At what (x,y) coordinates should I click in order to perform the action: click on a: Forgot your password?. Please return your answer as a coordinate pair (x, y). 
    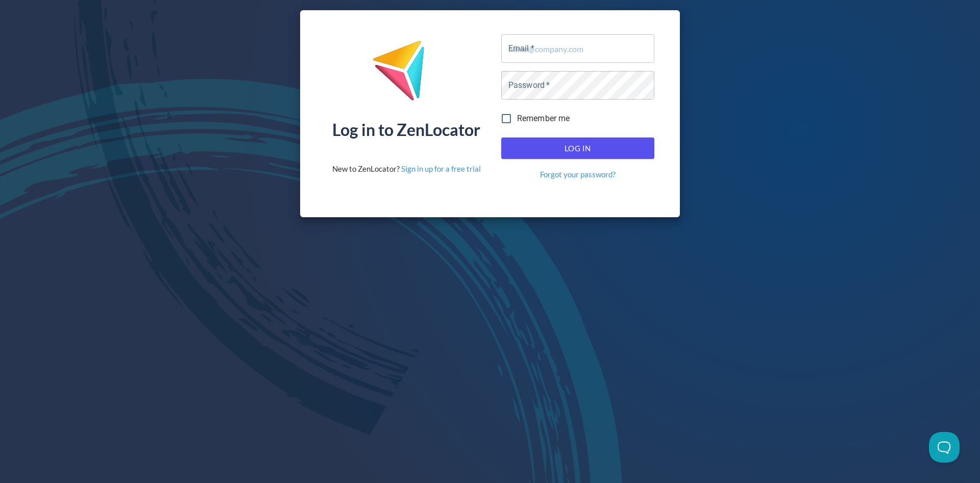
    Looking at the image, I should click on (577, 174).